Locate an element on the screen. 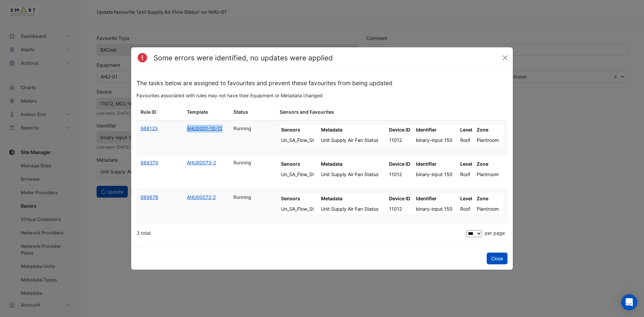 The image size is (644, 317). a: AHU00073-2 is located at coordinates (201, 162).